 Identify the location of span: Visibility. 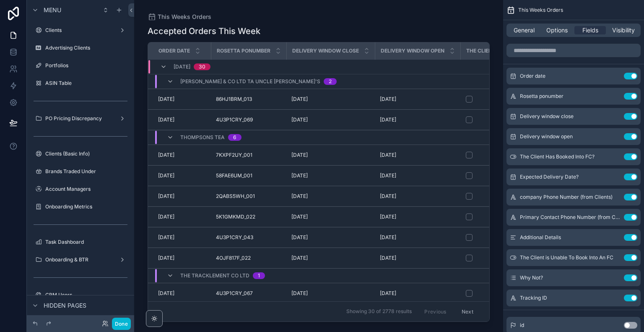
(624, 30).